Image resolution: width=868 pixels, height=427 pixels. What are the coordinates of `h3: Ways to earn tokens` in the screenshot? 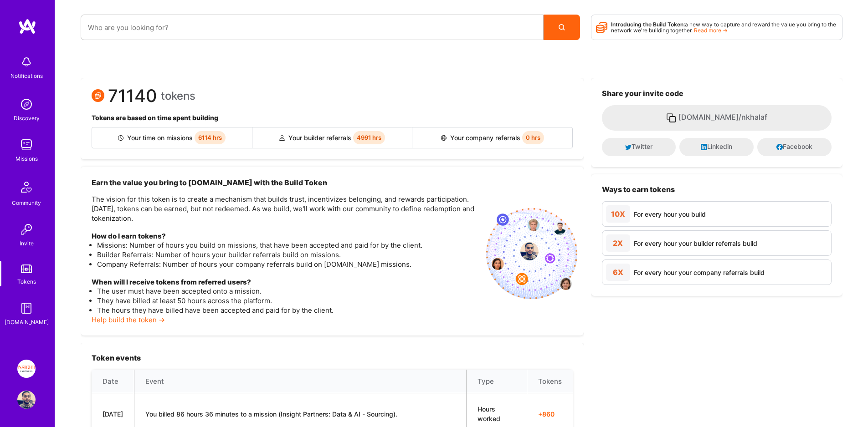 It's located at (717, 190).